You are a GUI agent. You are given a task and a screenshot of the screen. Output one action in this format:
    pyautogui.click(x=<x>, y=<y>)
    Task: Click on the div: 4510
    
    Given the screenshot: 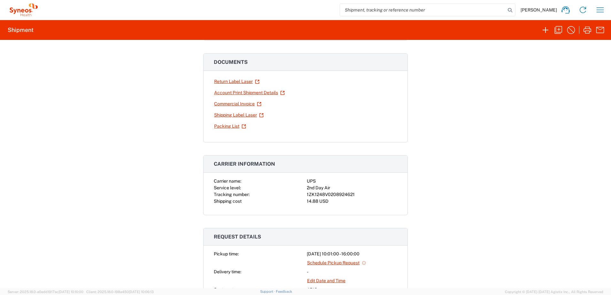 What is the action you would take?
    pyautogui.click(x=352, y=290)
    